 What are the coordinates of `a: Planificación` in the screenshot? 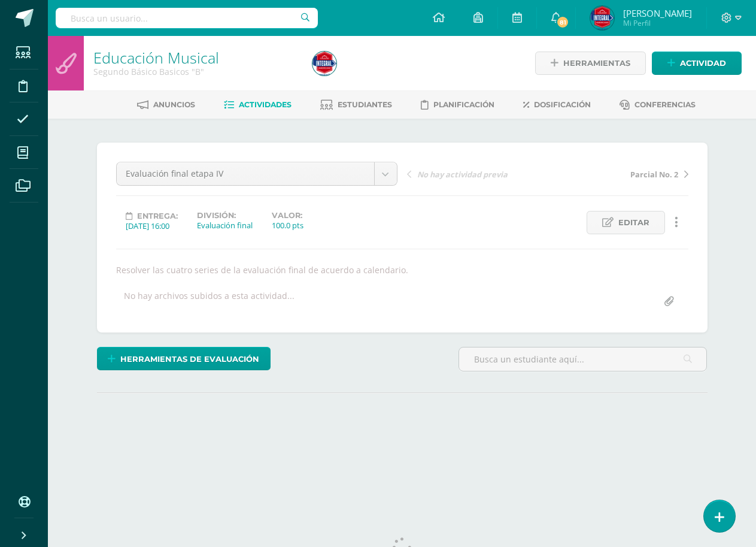 It's located at (457, 105).